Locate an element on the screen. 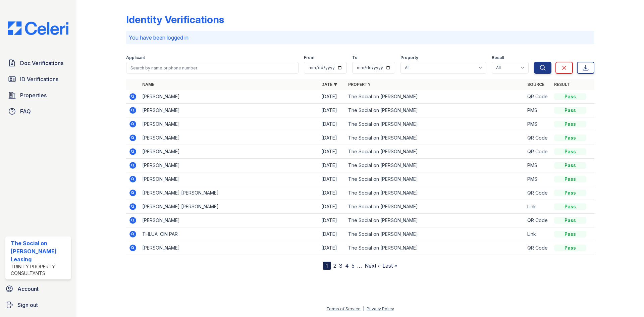 The image size is (644, 317). img: CE_Logo_Blue-a8612792a0a2168367f1c8372b55b34899dd931a85d93a1a3d3e32e68fde9ad4.png is located at coordinates (38, 28).